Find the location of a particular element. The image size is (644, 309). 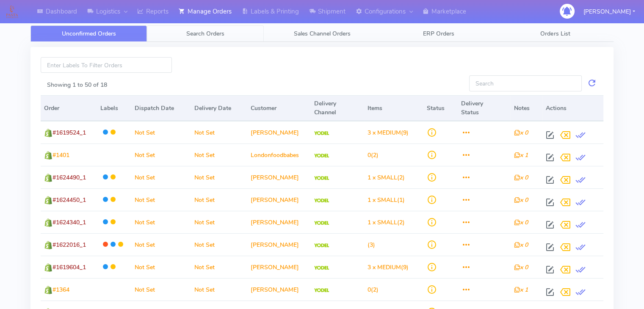

span: (1) is located at coordinates (386, 200).